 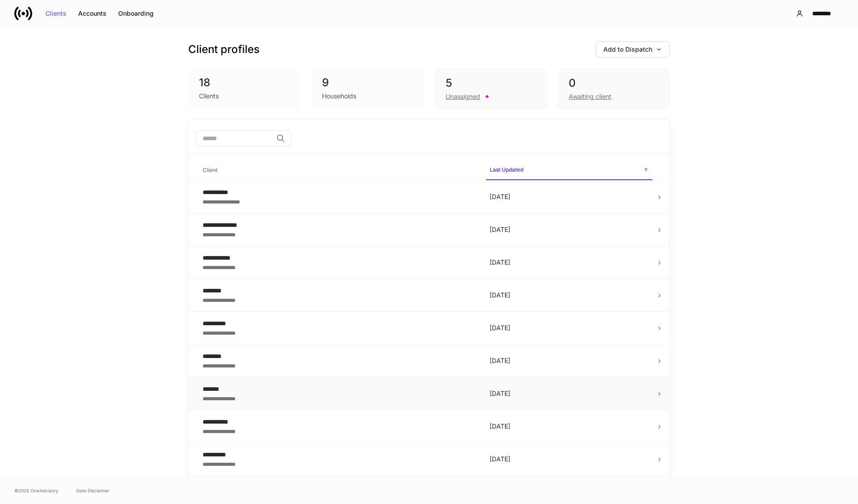 I want to click on h6: Last Updated, so click(x=506, y=169).